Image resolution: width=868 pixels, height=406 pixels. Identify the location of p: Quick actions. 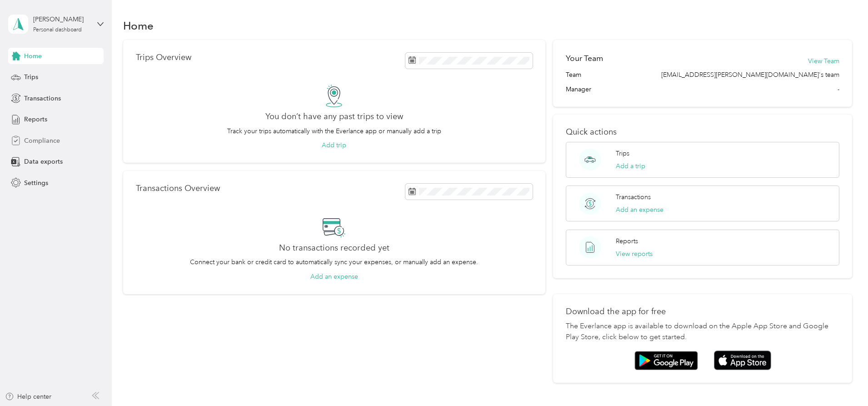
(703, 132).